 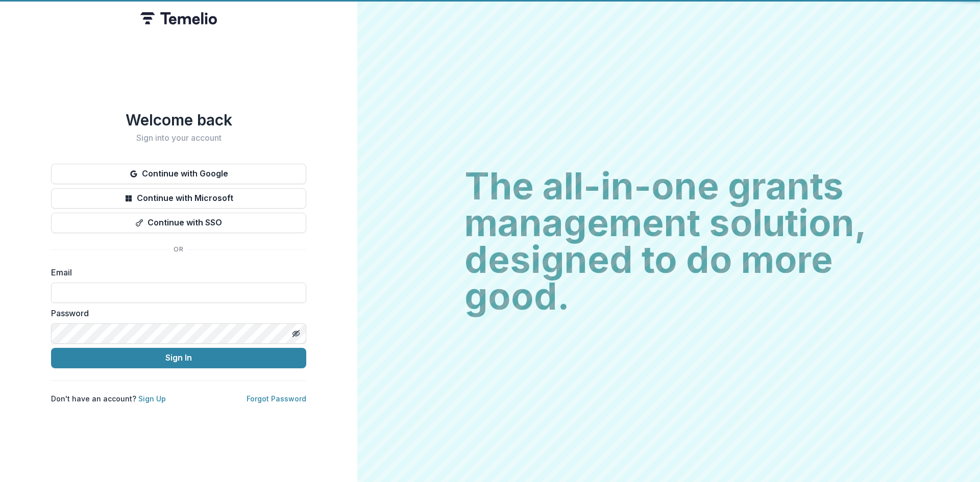 I want to click on a: Sign Up, so click(x=152, y=399).